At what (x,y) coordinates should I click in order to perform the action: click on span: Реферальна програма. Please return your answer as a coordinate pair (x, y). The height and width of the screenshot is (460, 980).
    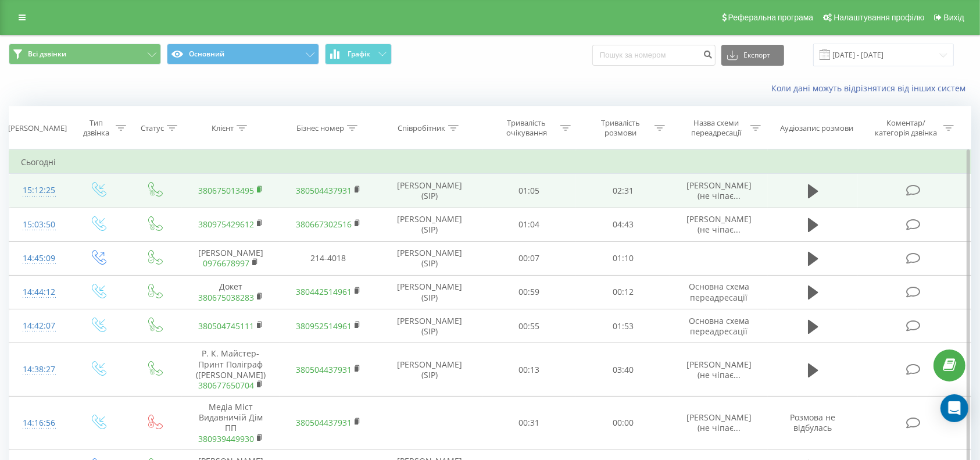
    Looking at the image, I should click on (771, 18).